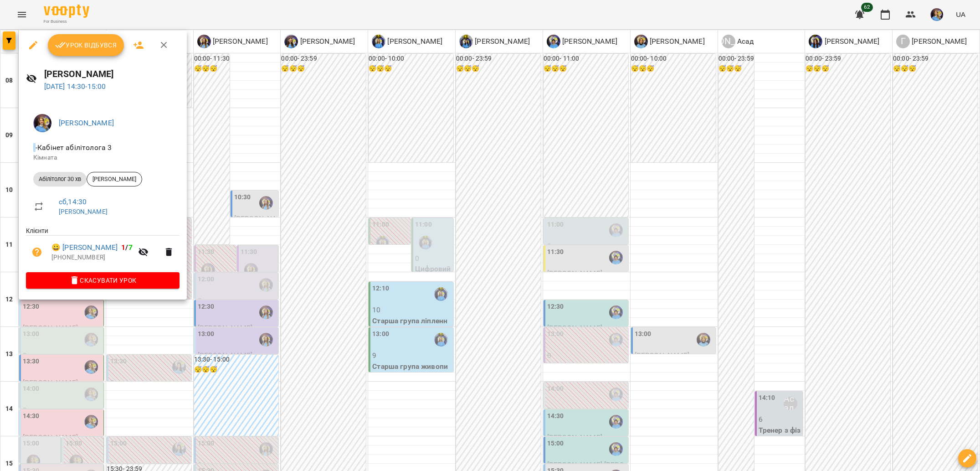 This screenshot has width=980, height=471. Describe the element at coordinates (102, 158) in the screenshot. I see `p: Кімната` at that location.